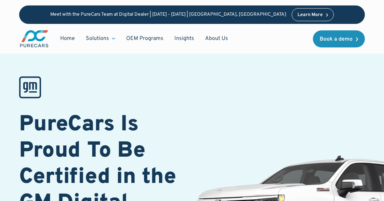  I want to click on a: OEM Programs, so click(145, 39).